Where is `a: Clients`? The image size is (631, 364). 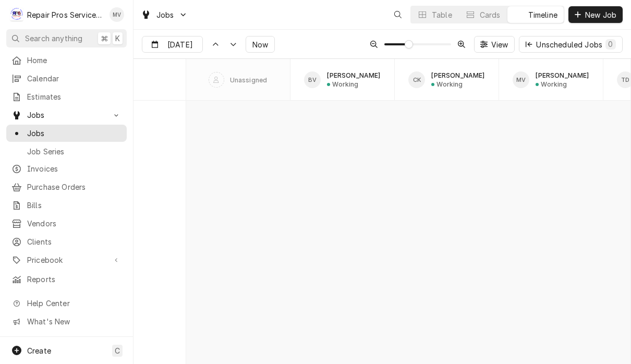
a: Clients is located at coordinates (66, 242).